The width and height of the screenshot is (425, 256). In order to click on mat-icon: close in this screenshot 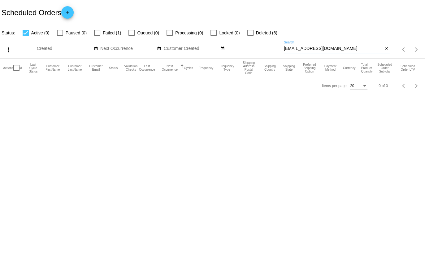, I will do `click(386, 49)`.